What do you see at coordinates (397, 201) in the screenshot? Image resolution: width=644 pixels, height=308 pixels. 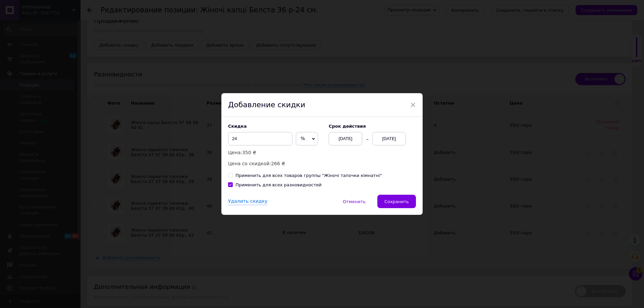 I see `span: Сохранить` at bounding box center [397, 201].